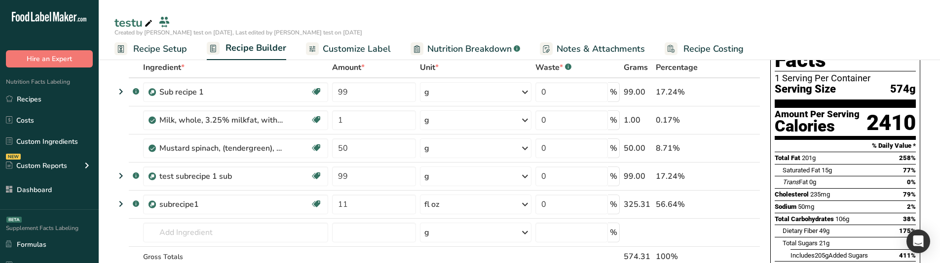 Image resolution: width=940 pixels, height=263 pixels. What do you see at coordinates (221, 205) in the screenshot?
I see `div: subrecipe1` at bounding box center [221, 205].